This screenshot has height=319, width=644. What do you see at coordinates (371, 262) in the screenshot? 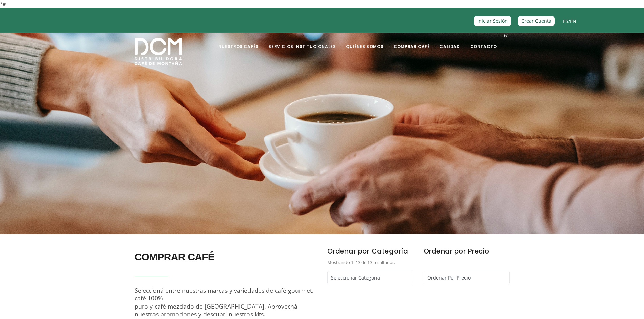
I see `p: Mostrando 1–13 de 13 resultados` at bounding box center [371, 262].